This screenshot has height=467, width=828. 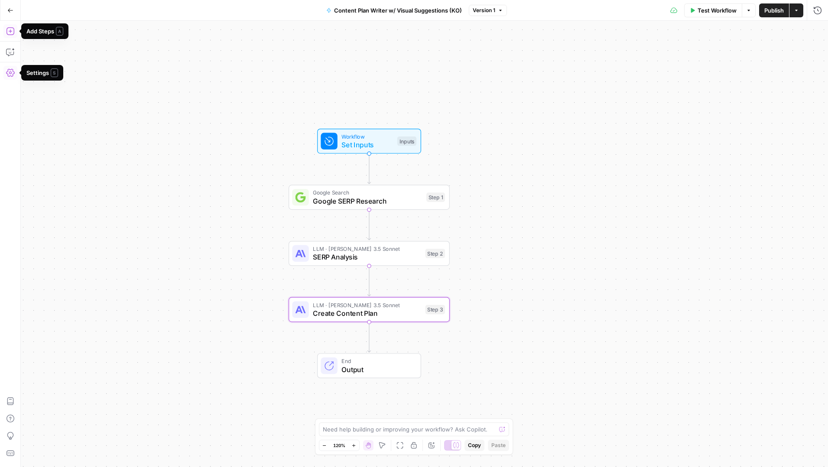 What do you see at coordinates (369, 169) in the screenshot?
I see `g: Edge from start to step_1` at bounding box center [369, 169].